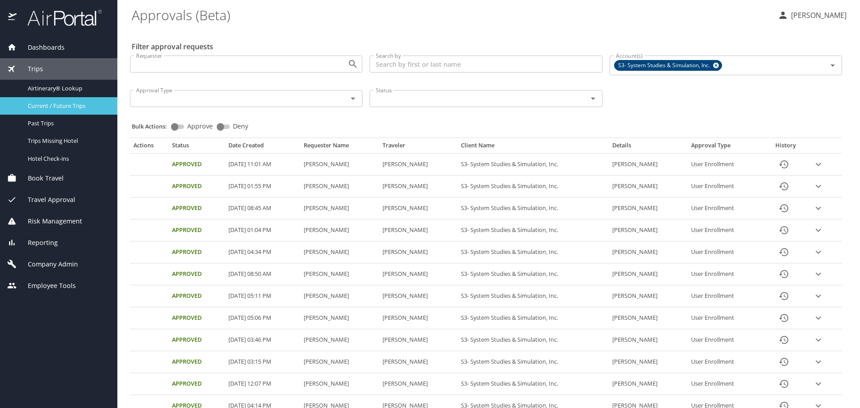  What do you see at coordinates (172, 47) in the screenshot?
I see `h2: Filter approval requests` at bounding box center [172, 47].